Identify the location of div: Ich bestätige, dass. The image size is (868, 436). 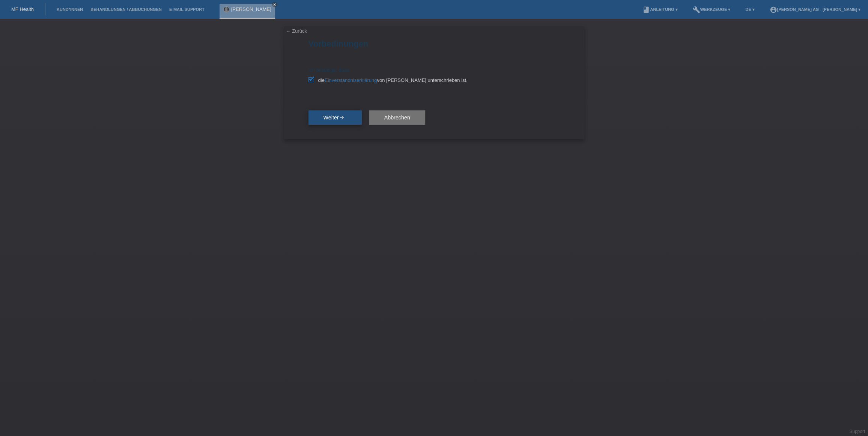
(434, 75).